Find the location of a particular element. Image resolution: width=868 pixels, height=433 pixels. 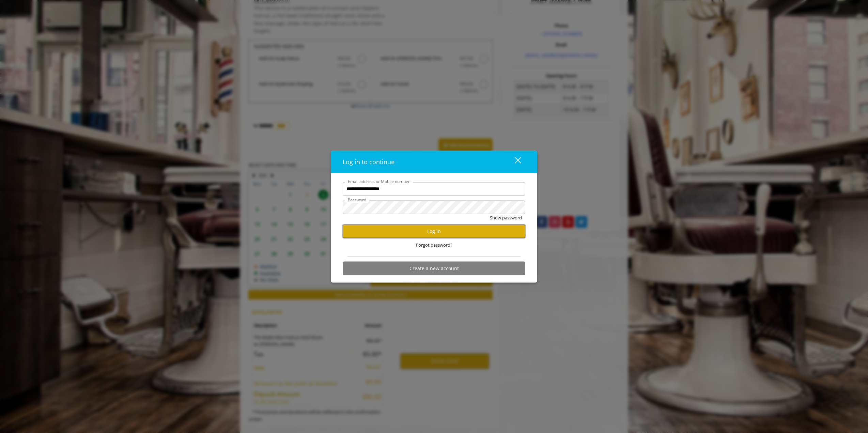

button: Show password is located at coordinates (505, 217).